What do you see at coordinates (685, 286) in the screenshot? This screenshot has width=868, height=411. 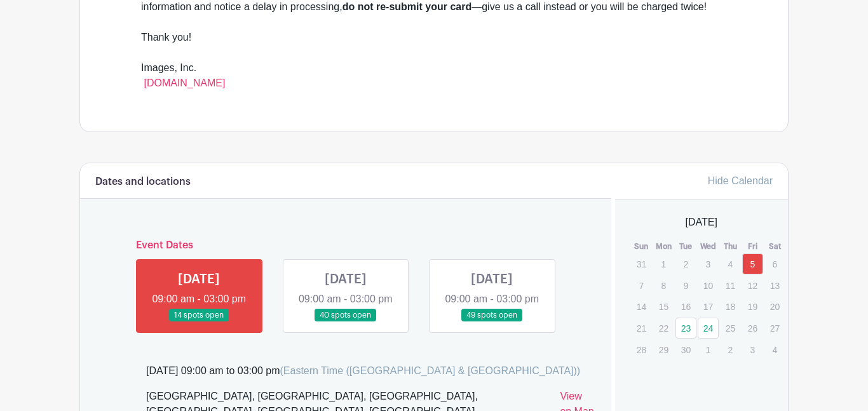 I see `p: 9` at bounding box center [685, 286].